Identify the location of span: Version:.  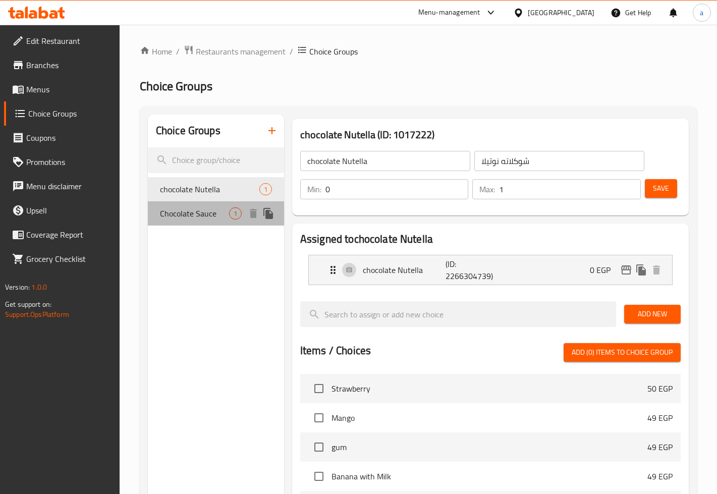
(17, 287).